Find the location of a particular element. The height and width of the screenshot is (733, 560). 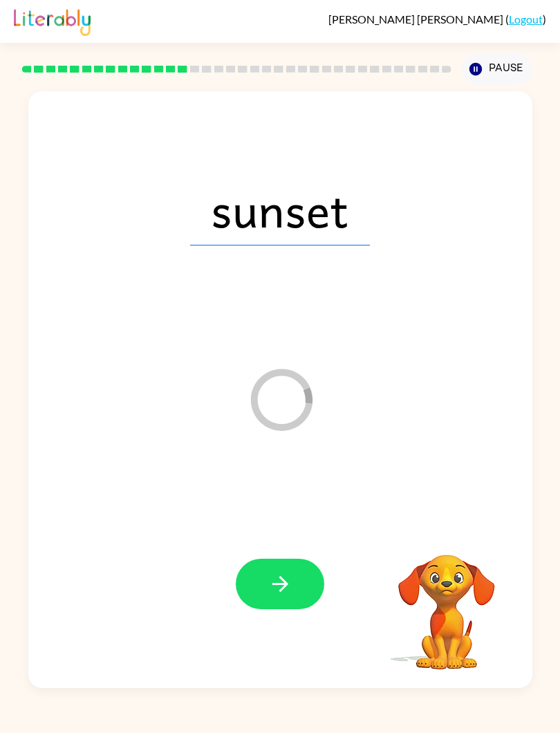

video: Your browser must support playing .mp4 files to use Literably. Please try using another browser. is located at coordinates (447, 602).